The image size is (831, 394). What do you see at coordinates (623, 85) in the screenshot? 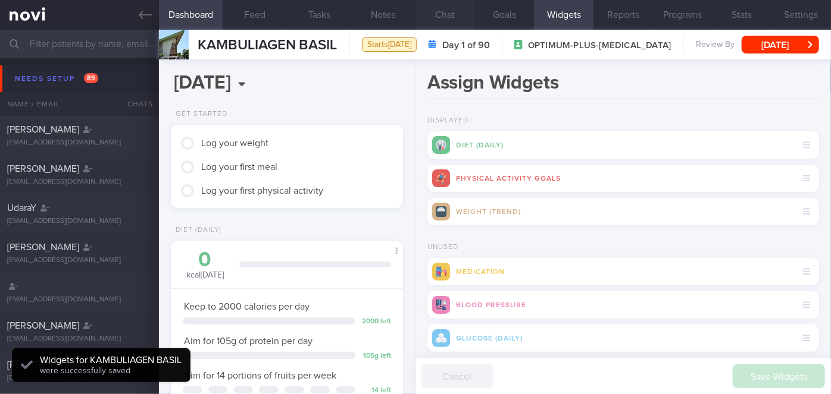
I see `h1: Assign Widgets` at bounding box center [623, 85].